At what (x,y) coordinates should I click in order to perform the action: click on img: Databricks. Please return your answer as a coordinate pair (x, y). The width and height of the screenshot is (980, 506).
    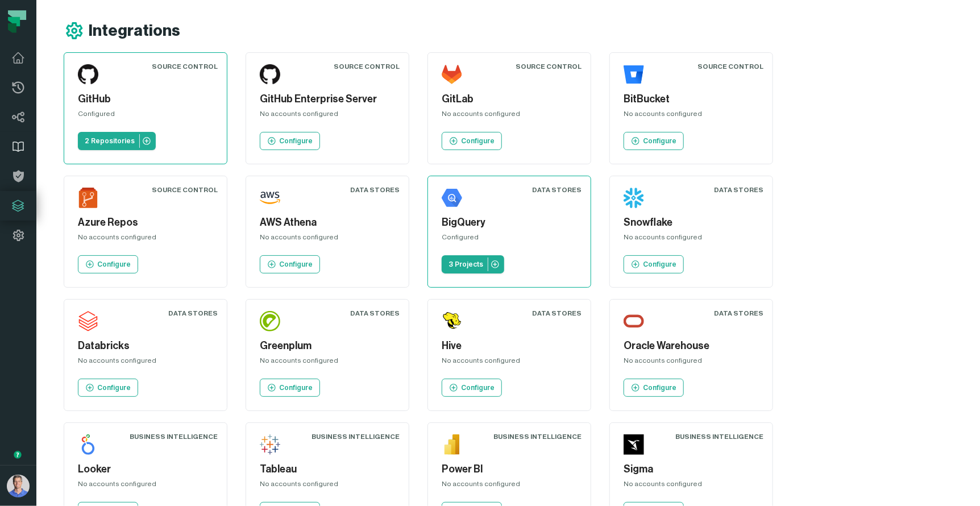
    Looking at the image, I should click on (88, 322).